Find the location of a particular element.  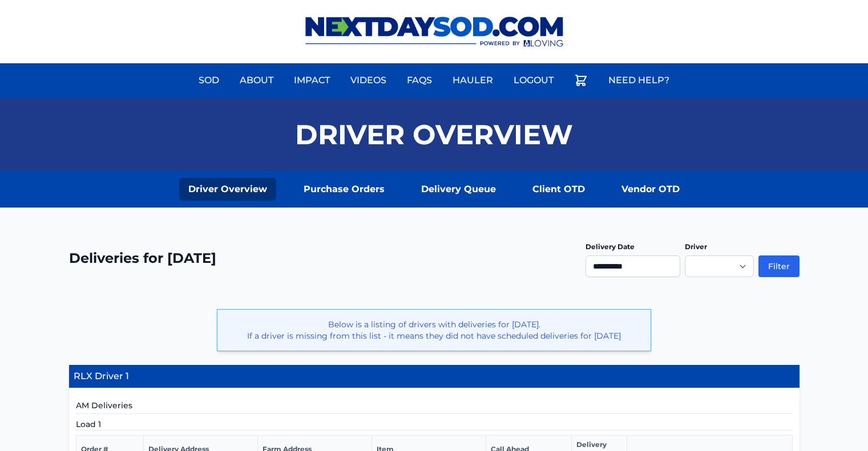

h4: RLX Driver 1 is located at coordinates (434, 376).